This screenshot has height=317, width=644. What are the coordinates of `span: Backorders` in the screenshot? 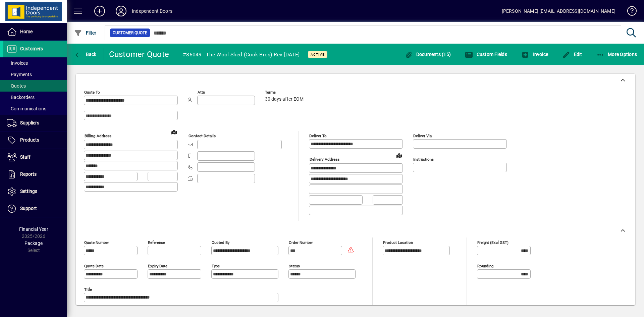 It's located at (20, 97).